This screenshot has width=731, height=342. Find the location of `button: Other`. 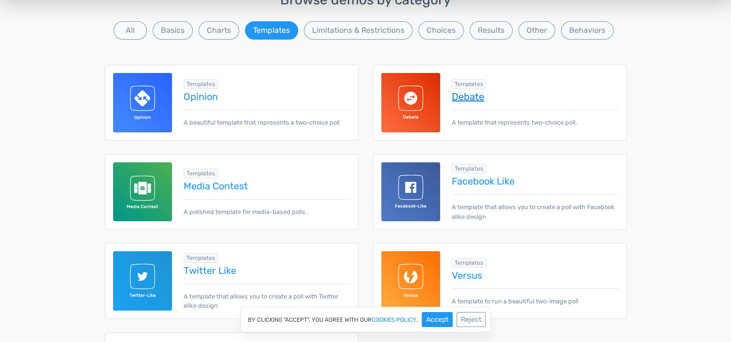

button: Other is located at coordinates (537, 30).